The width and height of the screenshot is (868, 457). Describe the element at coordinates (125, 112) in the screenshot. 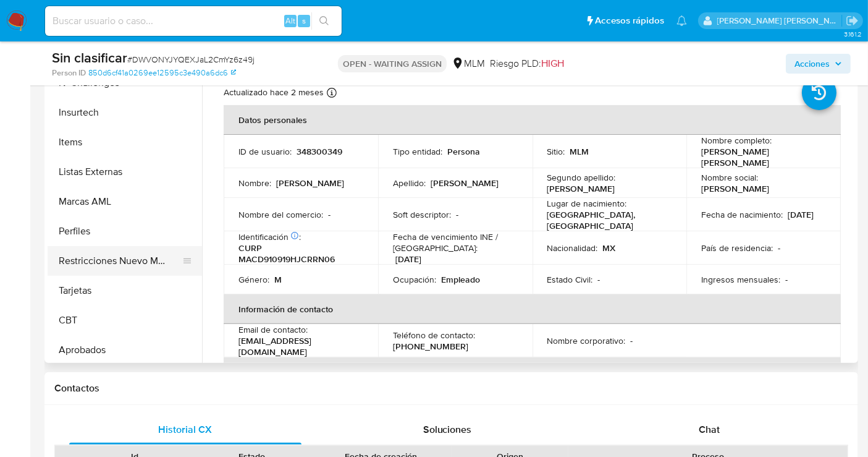

I see `button: Insurtech` at that location.